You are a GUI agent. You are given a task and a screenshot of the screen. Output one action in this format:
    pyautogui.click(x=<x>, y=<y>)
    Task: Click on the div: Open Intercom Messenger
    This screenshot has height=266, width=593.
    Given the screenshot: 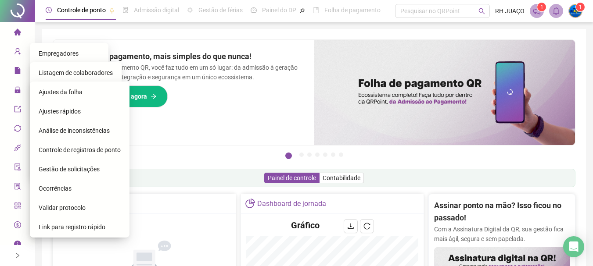 What is the action you would take?
    pyautogui.click(x=573, y=247)
    